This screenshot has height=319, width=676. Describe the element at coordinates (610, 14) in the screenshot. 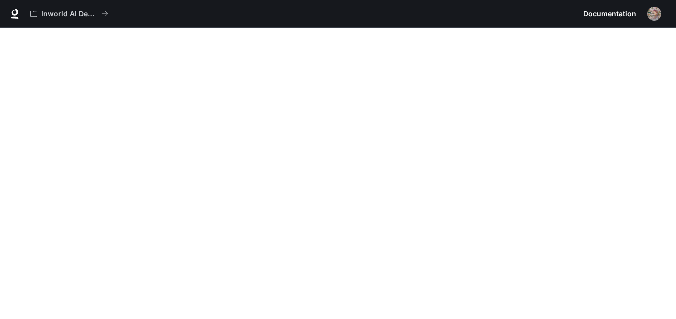

I see `a: Documentation` at that location.